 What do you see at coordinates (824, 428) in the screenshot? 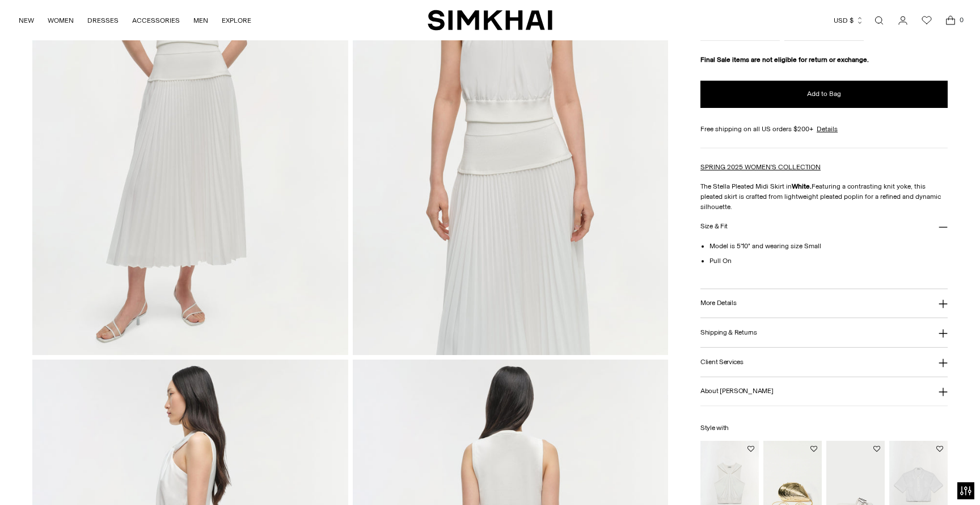
I see `h6: Style with` at bounding box center [824, 428].